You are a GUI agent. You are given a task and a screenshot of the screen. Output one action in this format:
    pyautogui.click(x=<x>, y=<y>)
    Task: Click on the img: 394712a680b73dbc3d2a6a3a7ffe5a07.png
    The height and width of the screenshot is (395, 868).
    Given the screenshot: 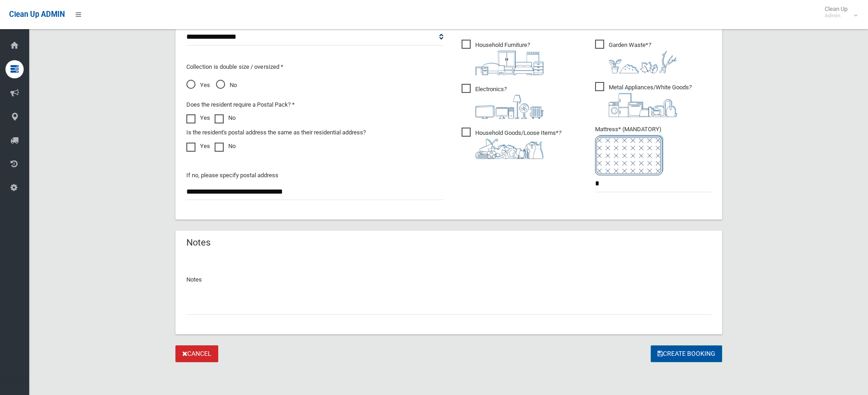 What is the action you would take?
    pyautogui.click(x=510, y=106)
    